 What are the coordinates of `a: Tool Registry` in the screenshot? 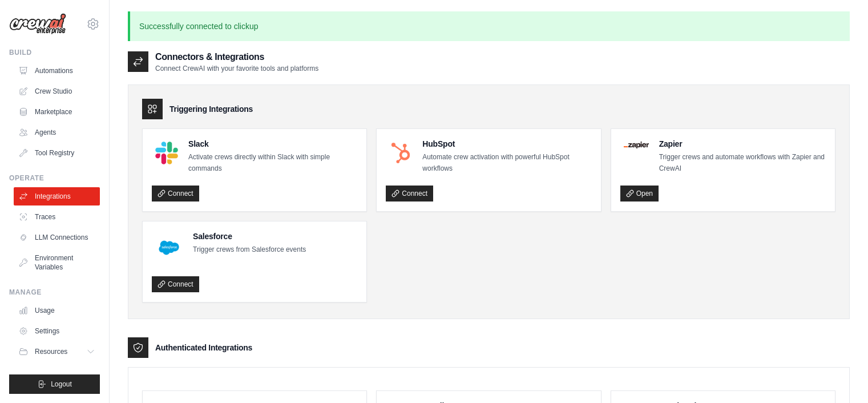 It's located at (57, 153).